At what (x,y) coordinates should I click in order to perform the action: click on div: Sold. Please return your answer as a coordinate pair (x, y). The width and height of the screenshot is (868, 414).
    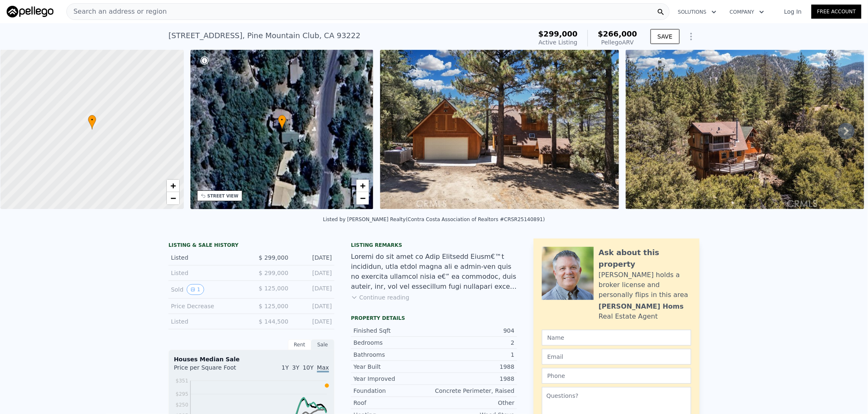
    Looking at the image, I should click on (208, 289).